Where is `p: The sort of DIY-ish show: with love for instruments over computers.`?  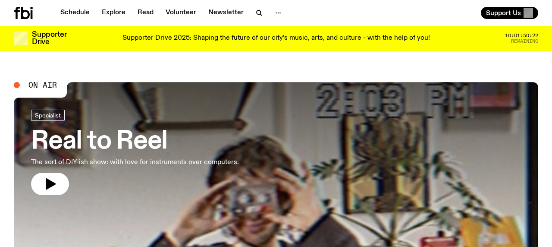
p: The sort of DIY-ish show: with love for instruments over computers. is located at coordinates (135, 162).